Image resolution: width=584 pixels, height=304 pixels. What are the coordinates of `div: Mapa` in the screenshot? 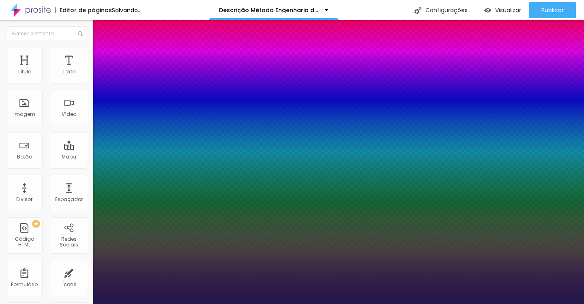 It's located at (69, 157).